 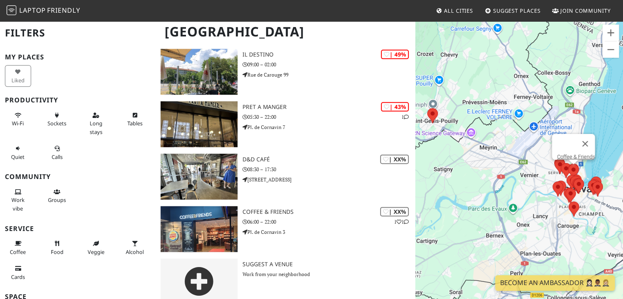 What do you see at coordinates (585, 144) in the screenshot?
I see `button: Close` at bounding box center [585, 144].